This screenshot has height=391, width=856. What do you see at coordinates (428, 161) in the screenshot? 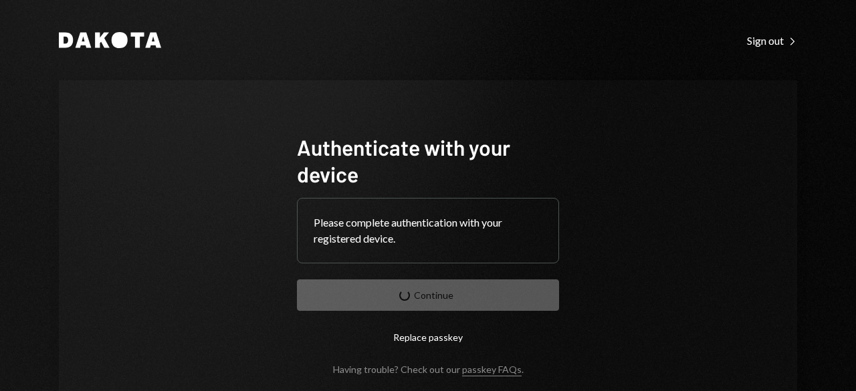
I see `h1: Authenticate with your device` at bounding box center [428, 161].